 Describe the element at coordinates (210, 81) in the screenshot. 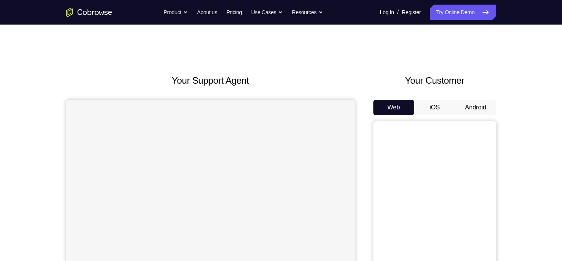

I see `h2: Your Support Agent` at that location.